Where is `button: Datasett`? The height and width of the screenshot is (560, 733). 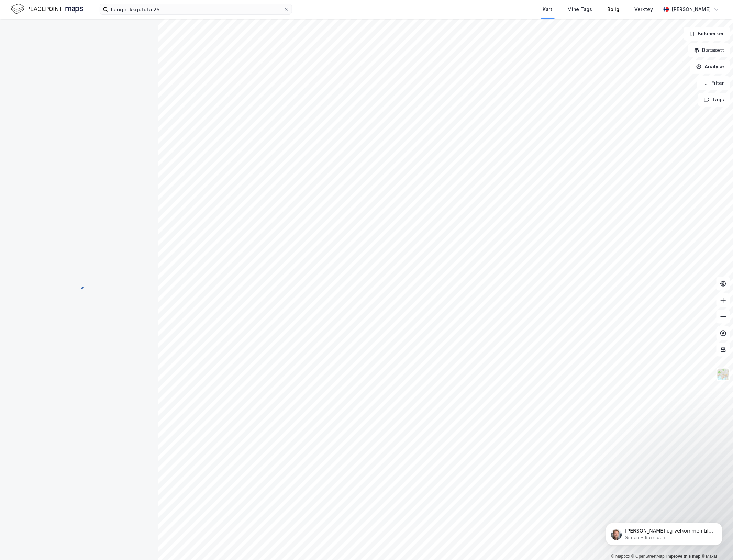 button: Datasett is located at coordinates (709, 50).